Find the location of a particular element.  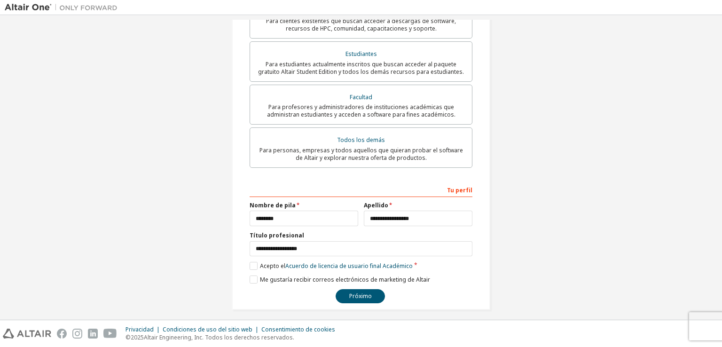

font: Acuerdo de licencia de usuario final is located at coordinates (333, 266).